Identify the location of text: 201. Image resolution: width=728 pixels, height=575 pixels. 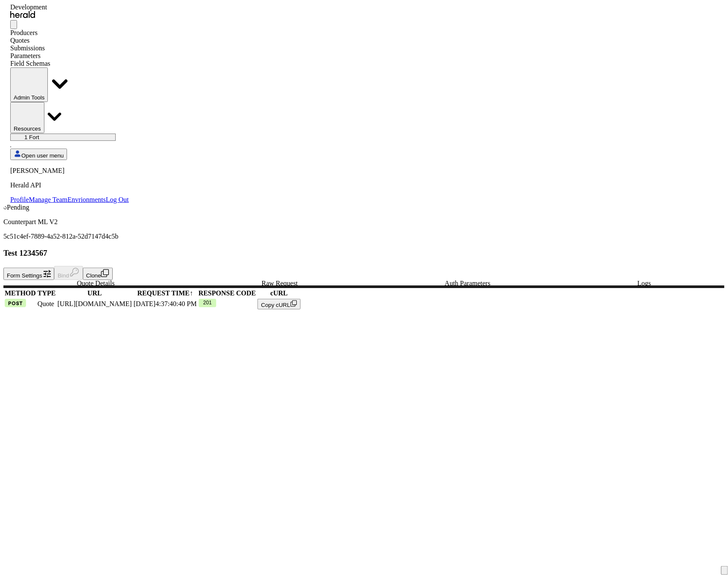
(207, 303).